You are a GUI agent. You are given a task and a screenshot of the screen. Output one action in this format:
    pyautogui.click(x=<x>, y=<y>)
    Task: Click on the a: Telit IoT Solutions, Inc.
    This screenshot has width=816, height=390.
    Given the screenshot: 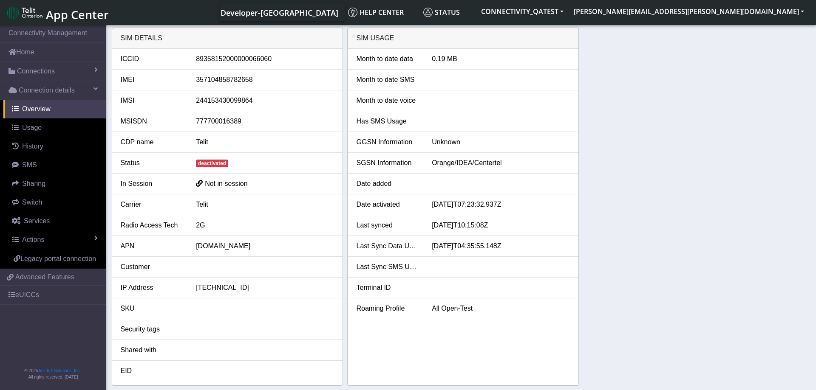 What is the action you would take?
    pyautogui.click(x=59, y=371)
    